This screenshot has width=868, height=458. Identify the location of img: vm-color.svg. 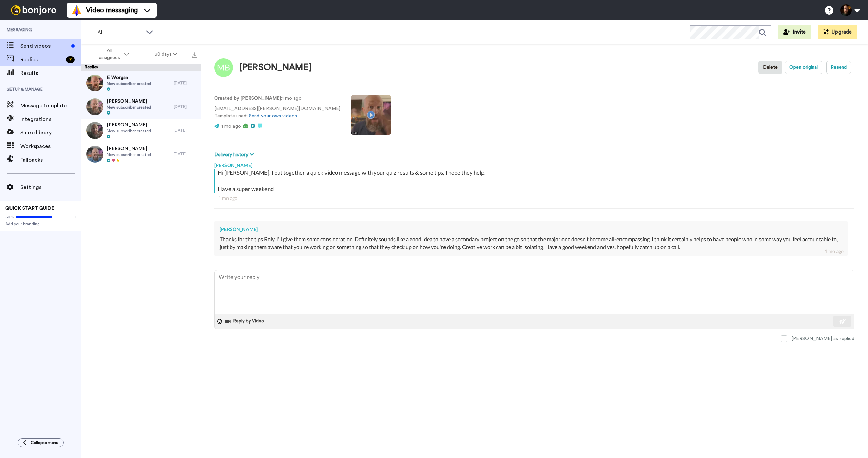
(76, 10).